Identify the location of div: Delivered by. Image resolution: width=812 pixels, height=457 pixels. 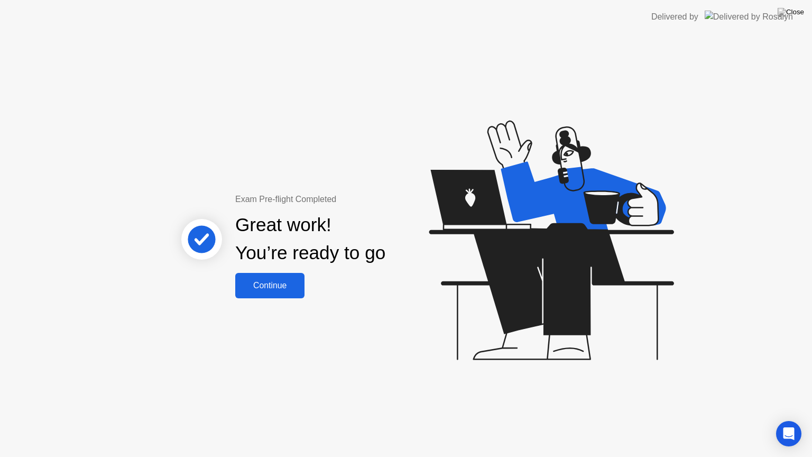
(675, 17).